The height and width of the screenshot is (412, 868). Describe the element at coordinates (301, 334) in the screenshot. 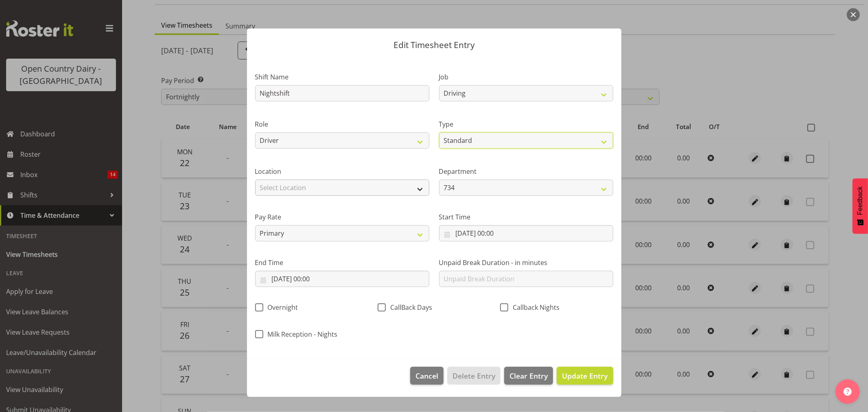

I see `span: Milk Reception - Nights` at that location.